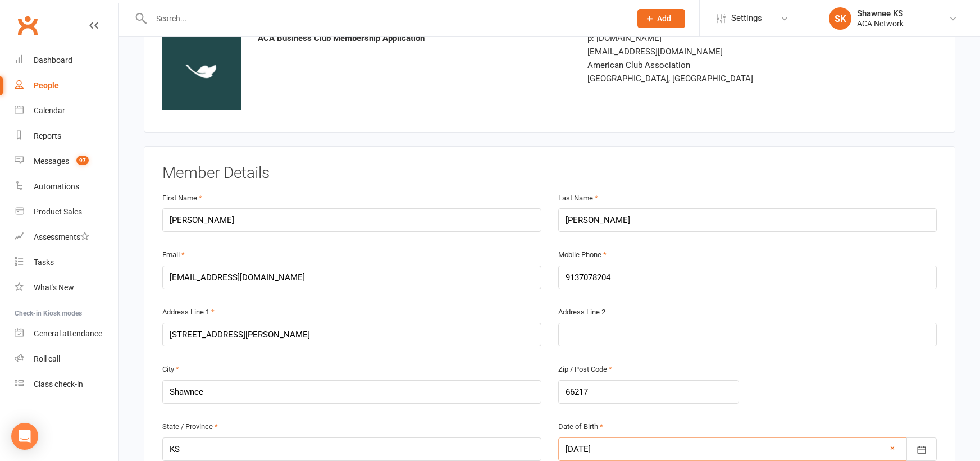 This screenshot has height=461, width=980. I want to click on div: General attendance, so click(68, 333).